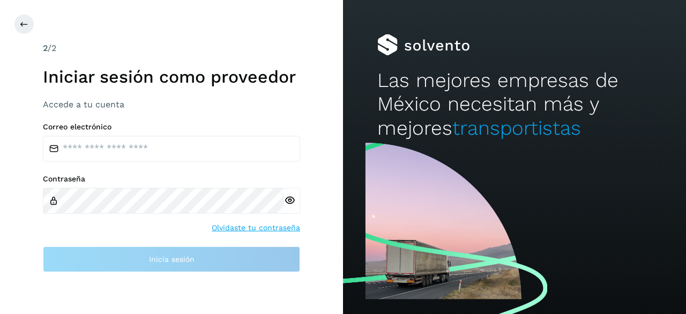 This screenshot has height=314, width=686. Describe the element at coordinates (515, 104) in the screenshot. I see `h2: Las mejores empresas de México necesitan más y mejores` at that location.